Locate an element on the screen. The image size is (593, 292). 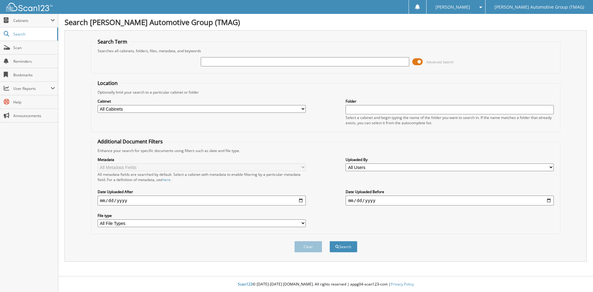
div: Searches all cabinets, folders, files, metadata, and keywords is located at coordinates (326, 51).